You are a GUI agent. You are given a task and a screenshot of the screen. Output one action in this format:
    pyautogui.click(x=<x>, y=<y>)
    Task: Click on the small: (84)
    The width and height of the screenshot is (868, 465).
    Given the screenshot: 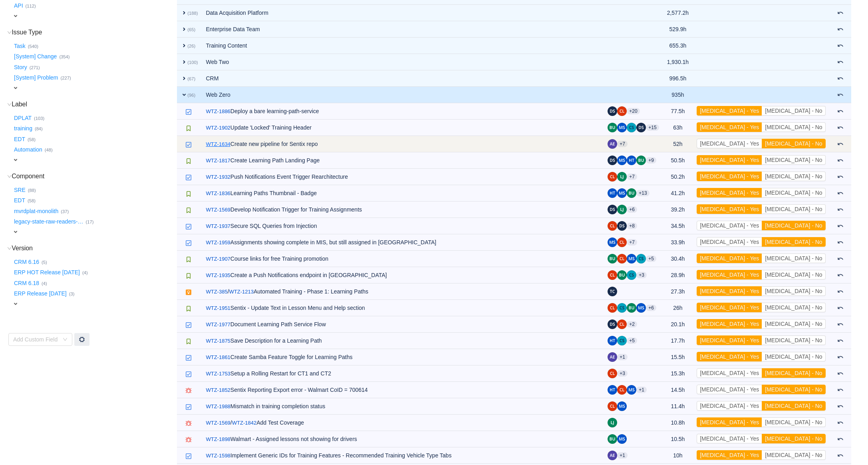 What is the action you would take?
    pyautogui.click(x=39, y=128)
    